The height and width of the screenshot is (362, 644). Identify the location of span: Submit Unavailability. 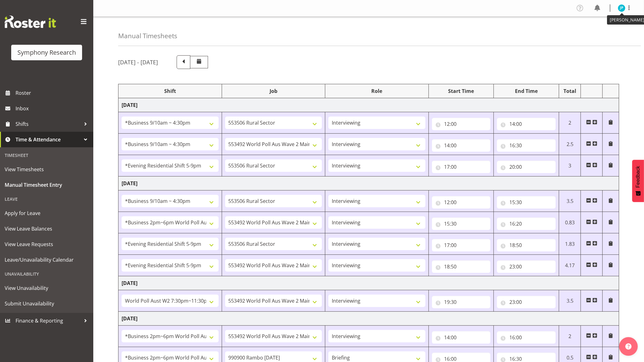
(47, 304).